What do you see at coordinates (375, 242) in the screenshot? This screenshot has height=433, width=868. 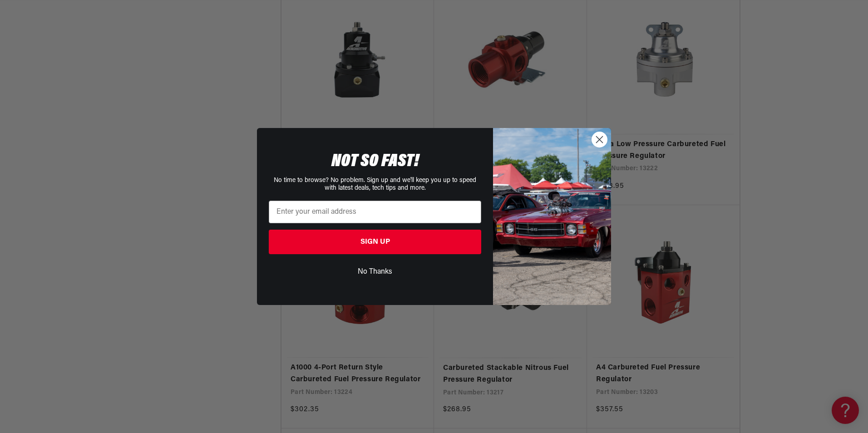 I see `button: SIGN UP` at bounding box center [375, 242].